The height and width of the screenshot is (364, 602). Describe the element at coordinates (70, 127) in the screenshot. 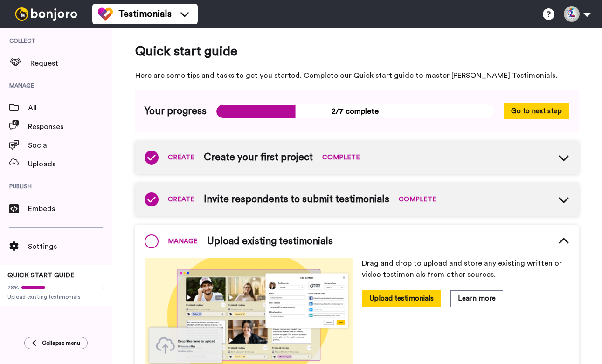

I see `span: Responses` at that location.